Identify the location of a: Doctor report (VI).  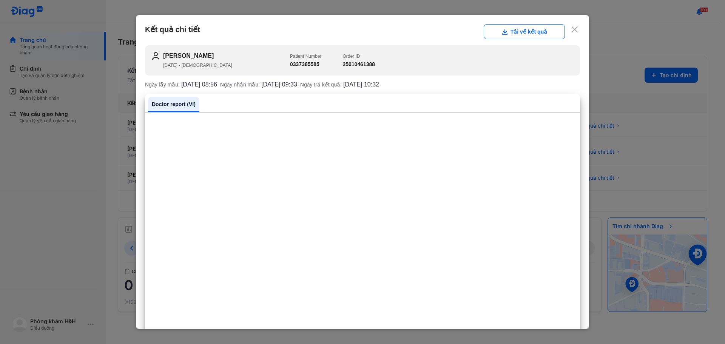
(174, 104).